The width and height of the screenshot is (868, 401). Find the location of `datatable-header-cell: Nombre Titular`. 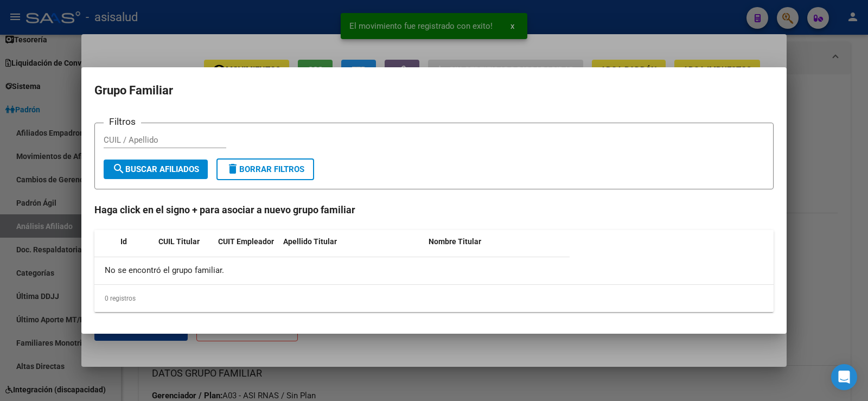

datatable-header-cell: Nombre Titular is located at coordinates (497, 242).